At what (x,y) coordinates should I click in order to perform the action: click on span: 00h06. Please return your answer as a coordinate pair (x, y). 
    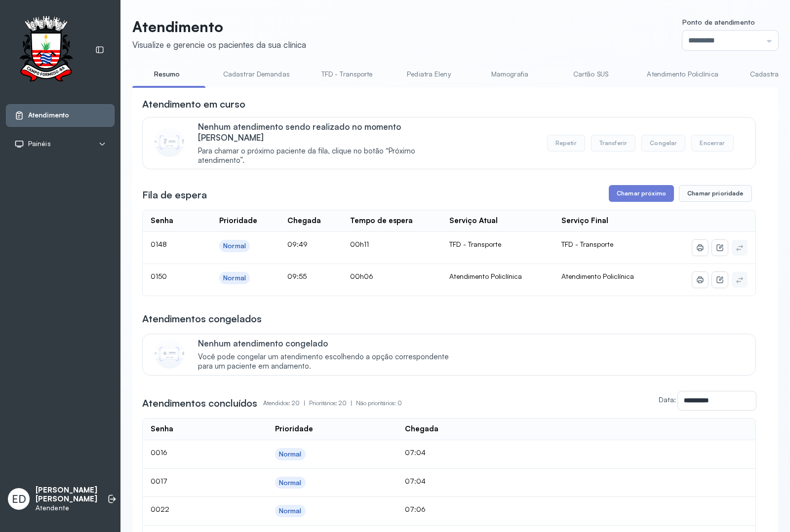
    Looking at the image, I should click on (361, 276).